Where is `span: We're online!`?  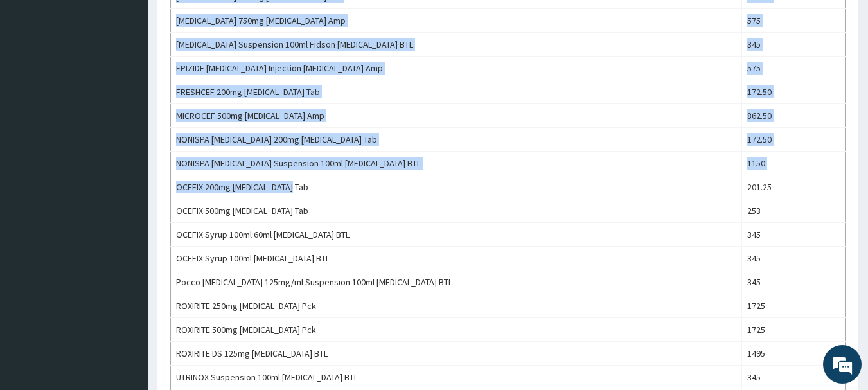
span: We're online! is located at coordinates (126, 179).